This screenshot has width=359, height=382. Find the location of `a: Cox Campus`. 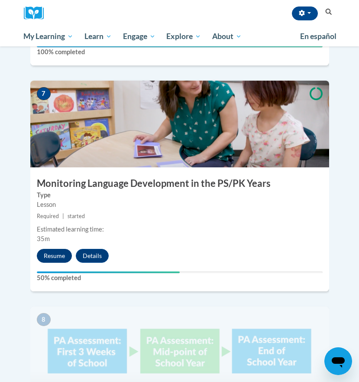

a: Cox Campus is located at coordinates (37, 13).